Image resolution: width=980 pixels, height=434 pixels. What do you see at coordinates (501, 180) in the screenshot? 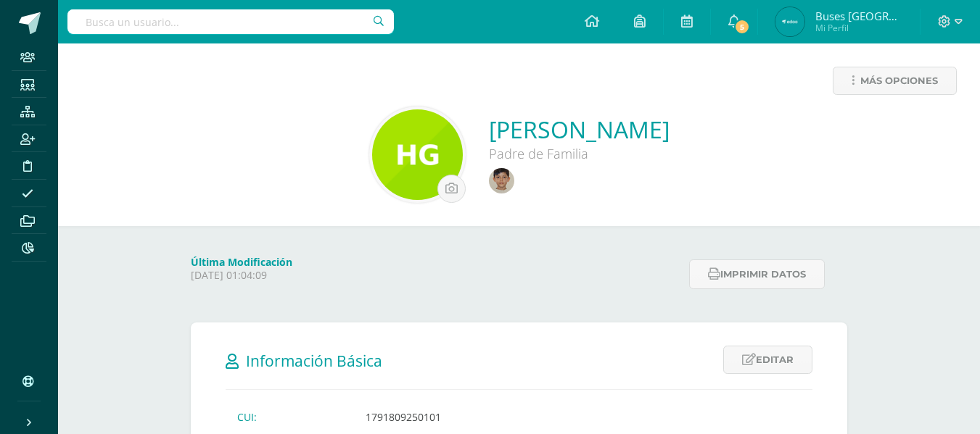
I see `img: 0d6ef542128cb72647d4692ab51fbfbc.png` at bounding box center [501, 180].